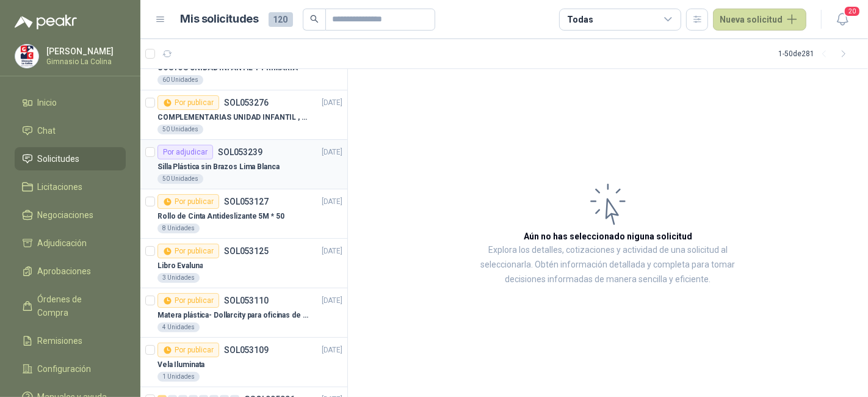  Describe the element at coordinates (185, 152) in the screenshot. I see `div: Por adjudicar` at that location.